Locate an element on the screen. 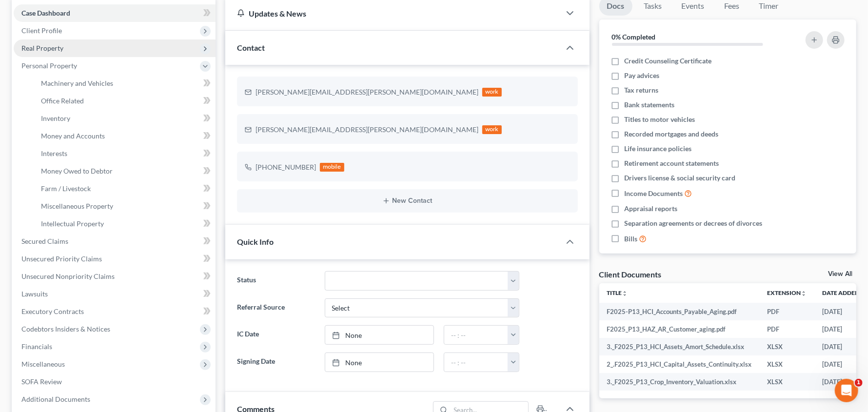 This screenshot has width=868, height=412. span: Secured Claims is located at coordinates (45, 241).